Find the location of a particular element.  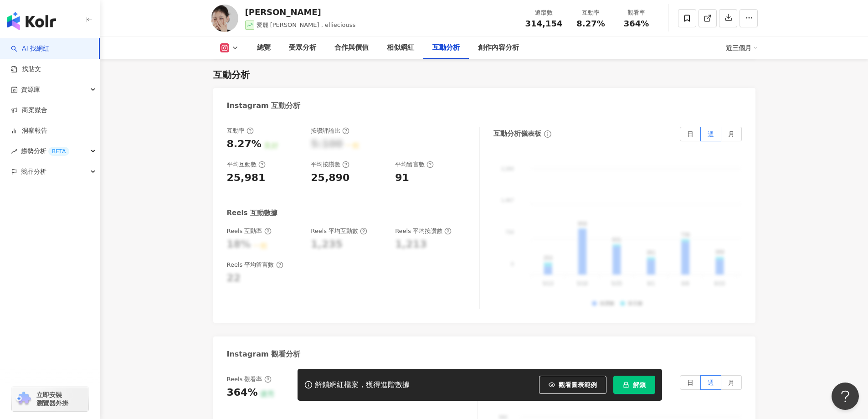

div: Instagram 互動分析 is located at coordinates (264, 106).